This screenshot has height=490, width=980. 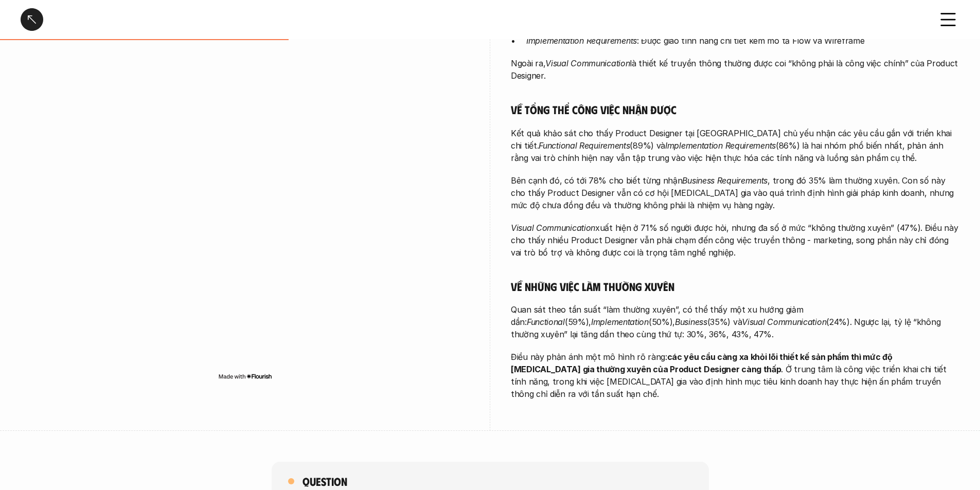 What do you see at coordinates (735, 375) in the screenshot?
I see `p: Điều này phản ánh một mô hình rõ ràng: . Ở trung tâm là công việc triển khai chi tiết tính năng, ...` at bounding box center [735, 375].